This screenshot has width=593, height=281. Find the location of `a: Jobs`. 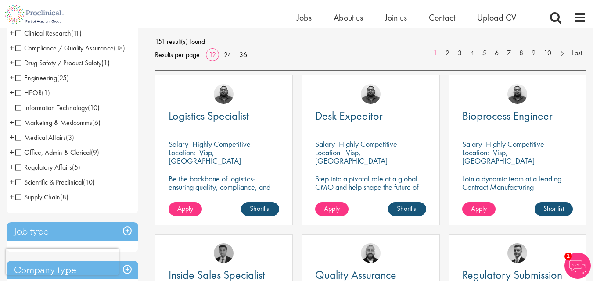

a: Jobs is located at coordinates (304, 18).